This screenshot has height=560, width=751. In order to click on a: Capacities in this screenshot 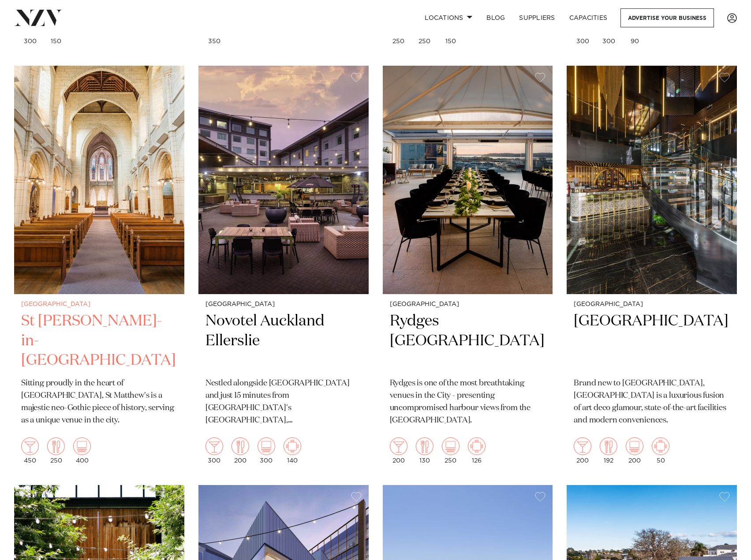, I will do `click(588, 18)`.